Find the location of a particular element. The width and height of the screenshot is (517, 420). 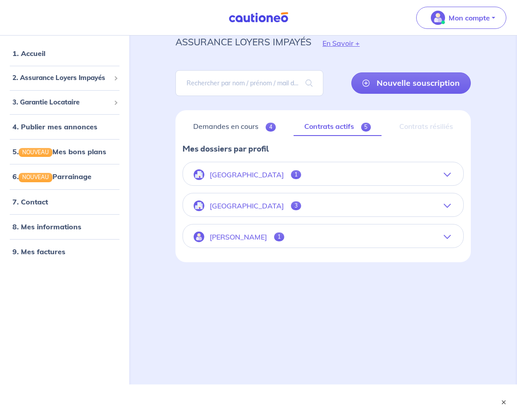

a: 8. Mes informations is located at coordinates (47, 226).